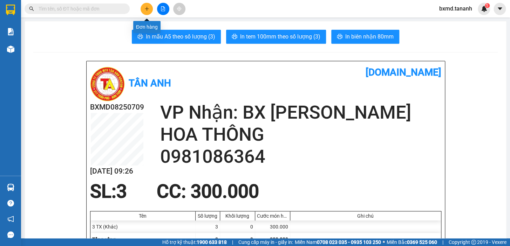 The width and height of the screenshot is (510, 246). What do you see at coordinates (272, 216) in the screenshot?
I see `div: Cước món hàng` at bounding box center [272, 216].